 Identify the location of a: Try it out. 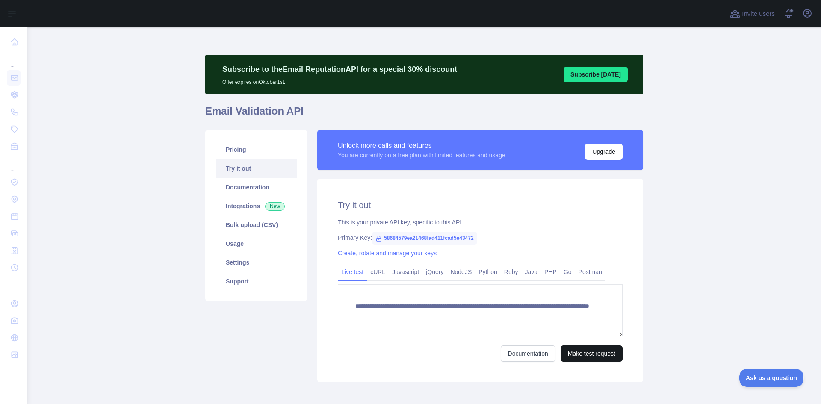
(256, 168).